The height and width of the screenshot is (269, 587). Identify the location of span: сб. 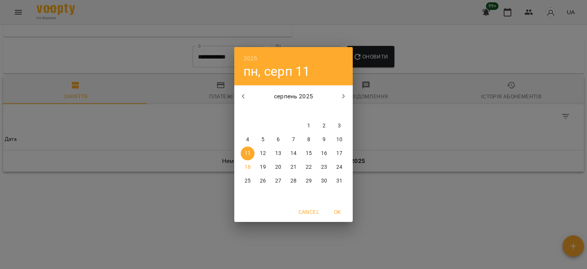
(324, 111).